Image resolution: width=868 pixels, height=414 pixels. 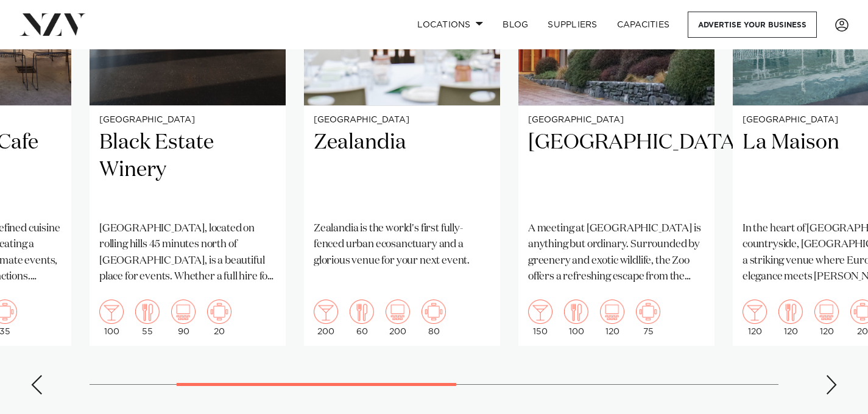 What do you see at coordinates (402, 170) in the screenshot?
I see `h2: Zealandia` at bounding box center [402, 170].